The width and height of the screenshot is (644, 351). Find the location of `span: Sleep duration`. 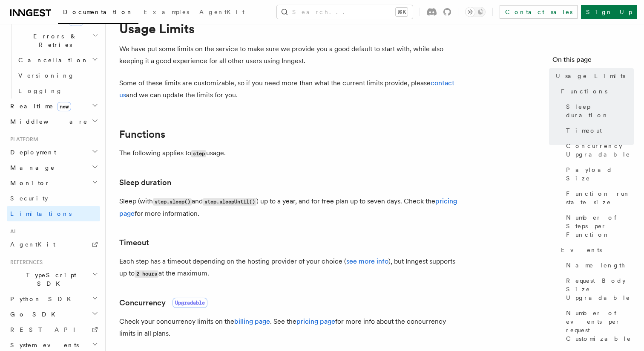

span: Sleep duration is located at coordinates (600, 111).